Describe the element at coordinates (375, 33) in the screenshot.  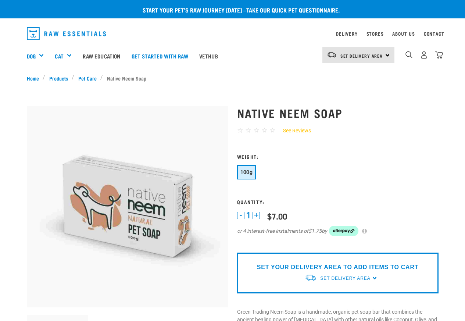
I see `a: Stores` at that location.